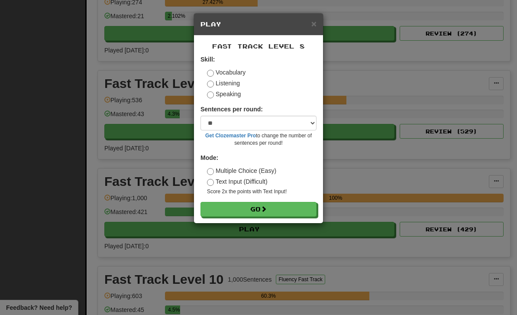 The height and width of the screenshot is (315, 517). I want to click on button: Go, so click(259, 209).